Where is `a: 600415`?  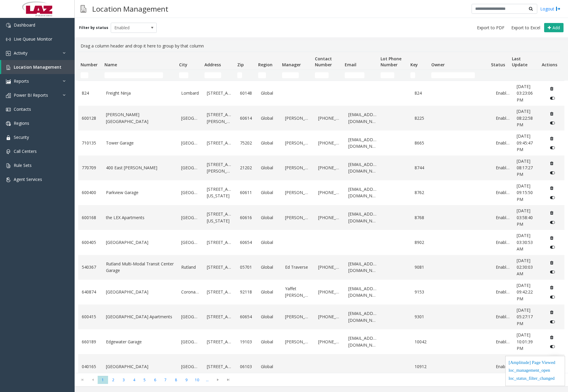 a: 600415 is located at coordinates (90, 317).